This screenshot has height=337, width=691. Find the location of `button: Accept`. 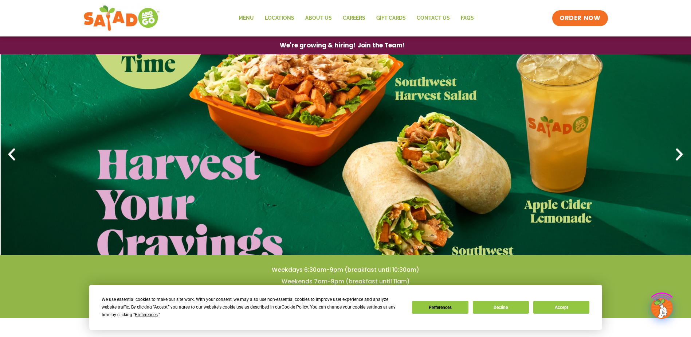

button: Accept is located at coordinates (561, 307).